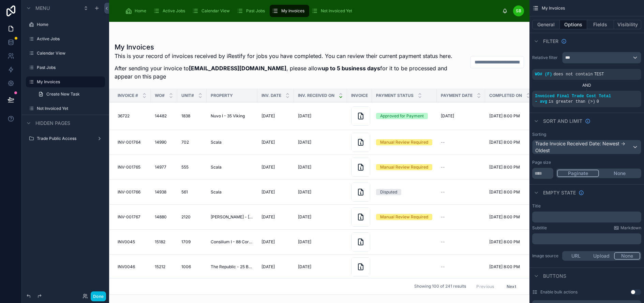 The image size is (644, 303). Describe the element at coordinates (69, 82) in the screenshot. I see `label: My Invoices` at that location.